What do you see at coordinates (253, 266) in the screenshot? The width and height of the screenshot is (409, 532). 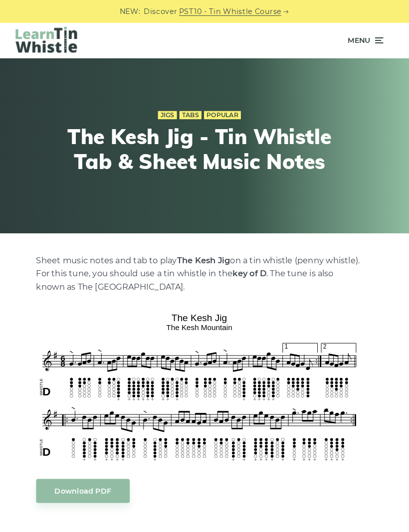 I see `strong: key of D` at bounding box center [253, 266].